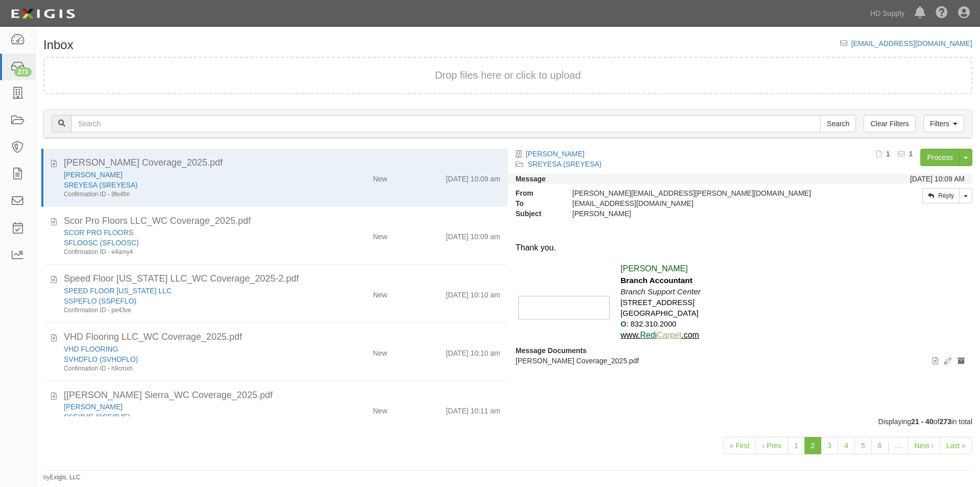 This screenshot has width=980, height=487. Describe the element at coordinates (282, 221) in the screenshot. I see `div: Scor Pro Floors LLC_WC Coverage_2025.pdf` at that location.